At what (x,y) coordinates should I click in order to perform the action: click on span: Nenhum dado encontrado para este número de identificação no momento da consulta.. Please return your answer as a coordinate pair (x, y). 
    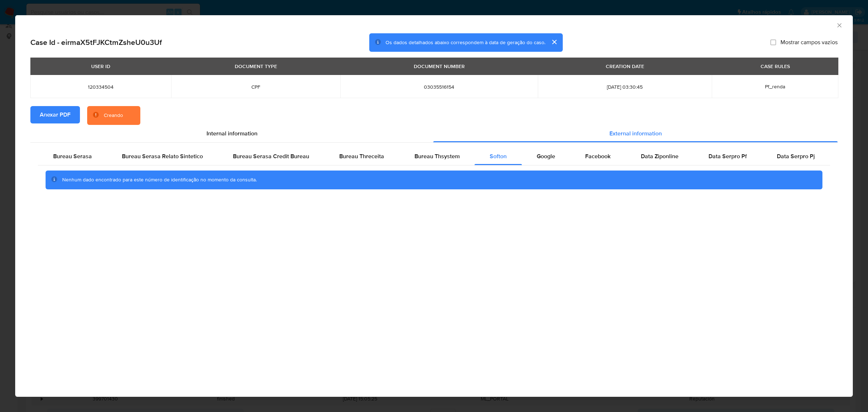
    Looking at the image, I should click on (160, 180).